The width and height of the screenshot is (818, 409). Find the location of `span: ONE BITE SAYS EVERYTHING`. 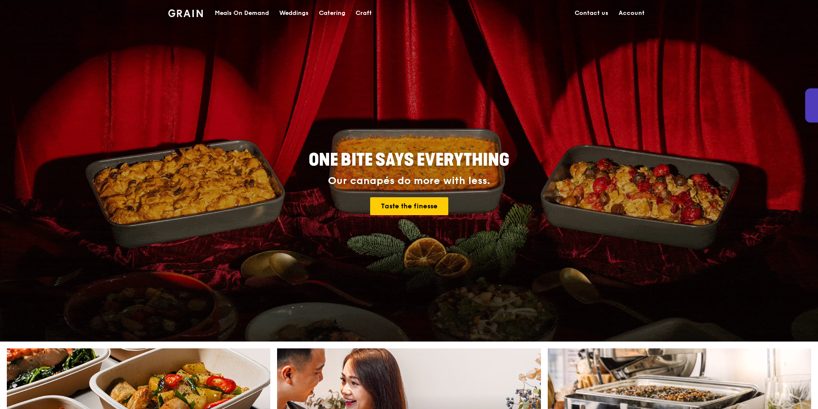

span: ONE BITE SAYS EVERYTHING is located at coordinates (409, 160).